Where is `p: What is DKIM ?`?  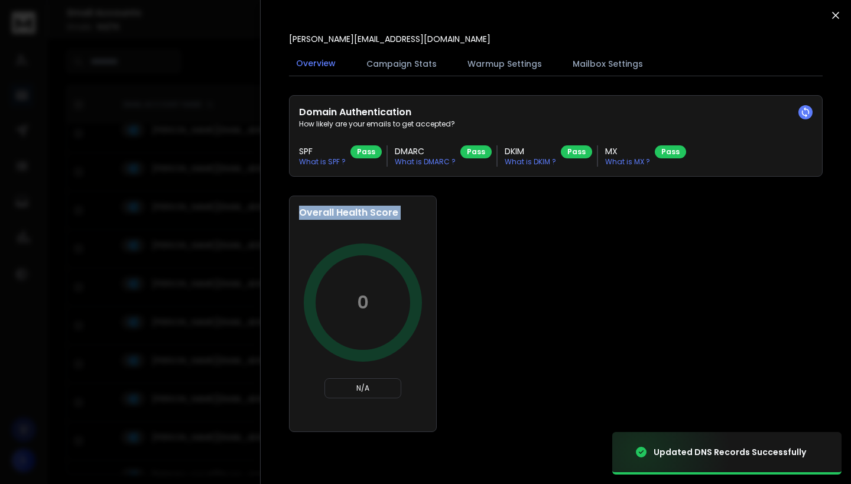 p: What is DKIM ? is located at coordinates (530, 162).